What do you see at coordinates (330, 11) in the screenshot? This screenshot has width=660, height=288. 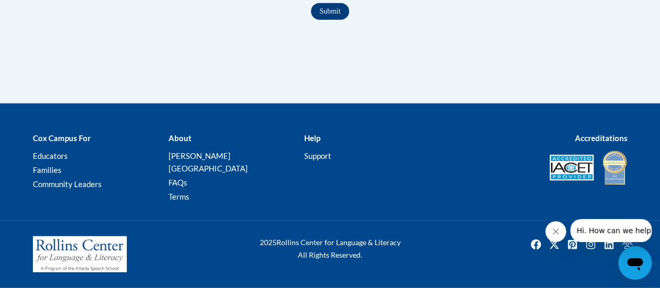 I see `input: Submit` at bounding box center [330, 11].